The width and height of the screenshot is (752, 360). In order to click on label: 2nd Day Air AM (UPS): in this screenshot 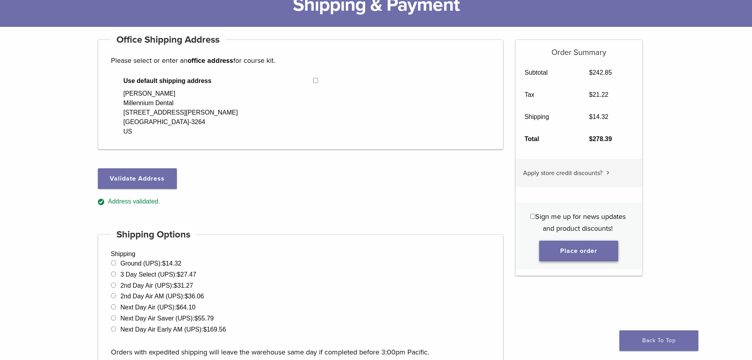, I will do `click(162, 296)`.